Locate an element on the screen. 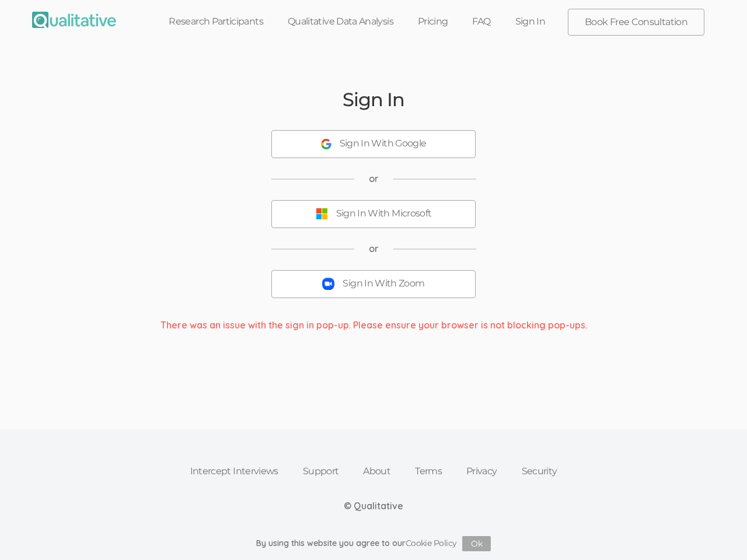  button: Sign In With Google is located at coordinates (374, 144).